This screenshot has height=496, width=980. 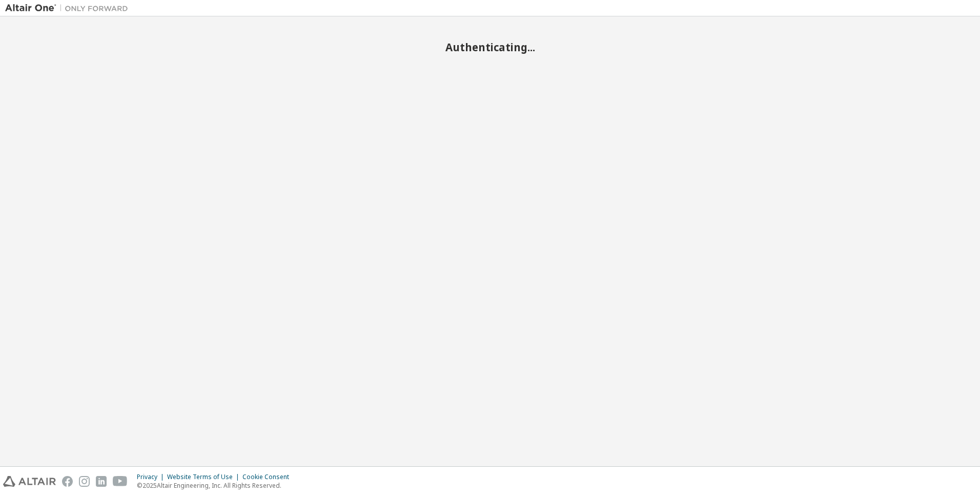 I want to click on img: instagram.svg, so click(x=84, y=481).